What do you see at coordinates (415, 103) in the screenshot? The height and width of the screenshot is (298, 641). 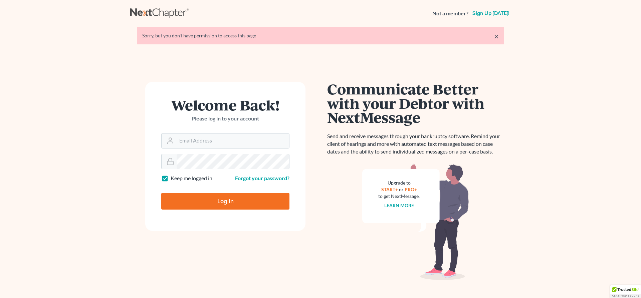 I see `h1: Communicate Better with your Debtor with NextMessage` at bounding box center [415, 103].